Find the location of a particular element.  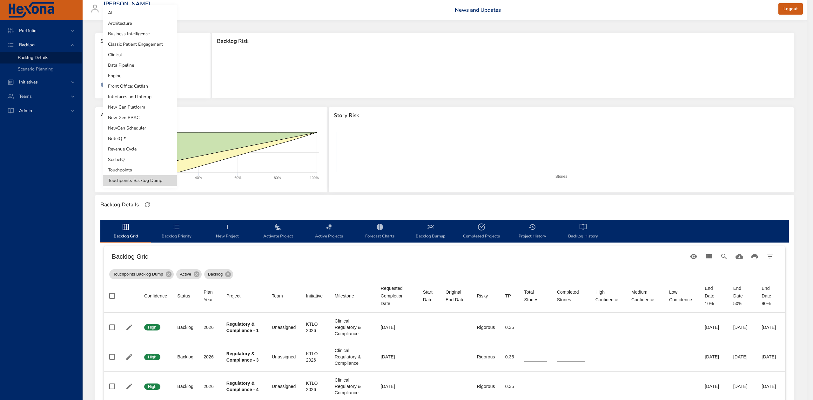

li: Interfaces and Interop is located at coordinates (140, 97).